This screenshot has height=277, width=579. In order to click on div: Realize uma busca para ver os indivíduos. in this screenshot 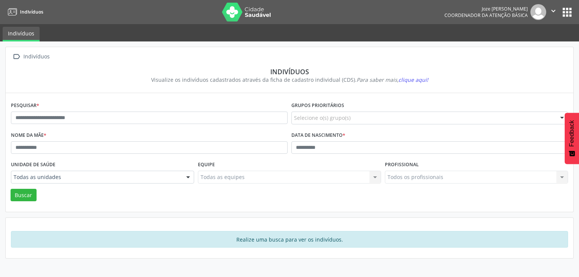, I will do `click(289, 239)`.